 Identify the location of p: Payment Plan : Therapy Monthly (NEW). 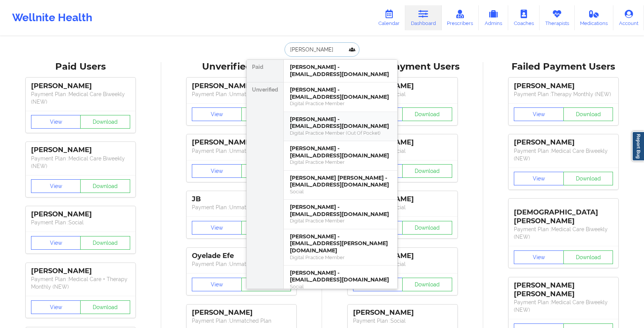
(563, 94).